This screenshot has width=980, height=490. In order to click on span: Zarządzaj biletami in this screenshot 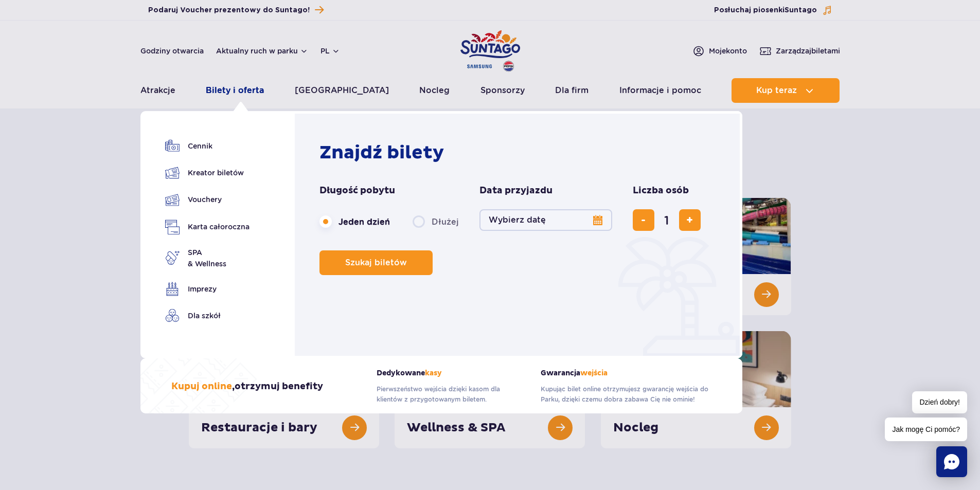, I will do `click(807, 51)`.